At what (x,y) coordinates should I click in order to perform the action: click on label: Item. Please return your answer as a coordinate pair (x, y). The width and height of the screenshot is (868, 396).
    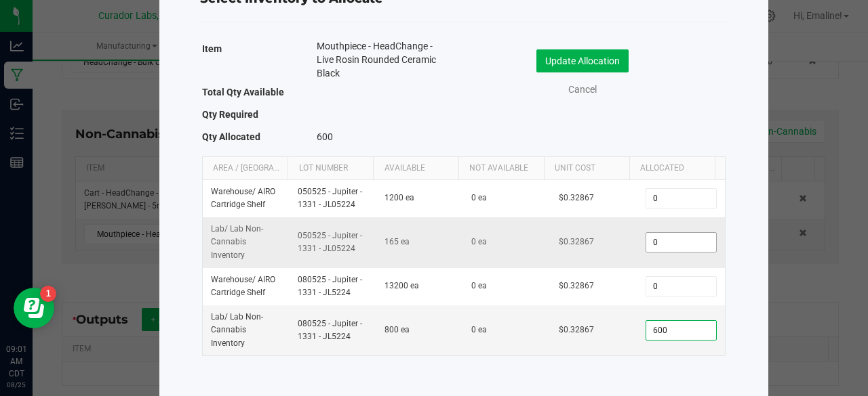
    Looking at the image, I should click on (212, 49).